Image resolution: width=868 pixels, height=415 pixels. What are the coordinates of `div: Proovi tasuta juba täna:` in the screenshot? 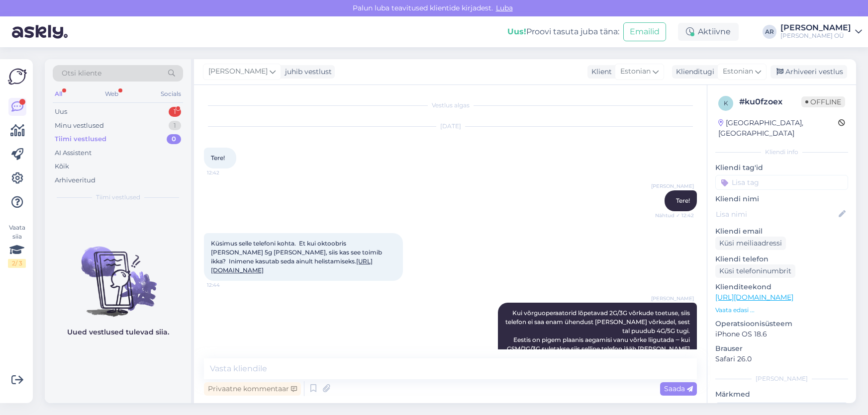 It's located at (563, 32).